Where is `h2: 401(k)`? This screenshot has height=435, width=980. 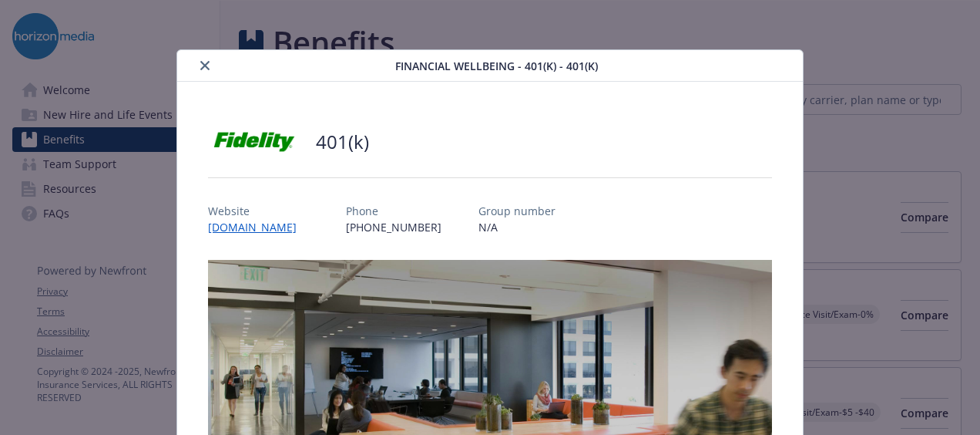
h2: 401(k) is located at coordinates (343, 142).